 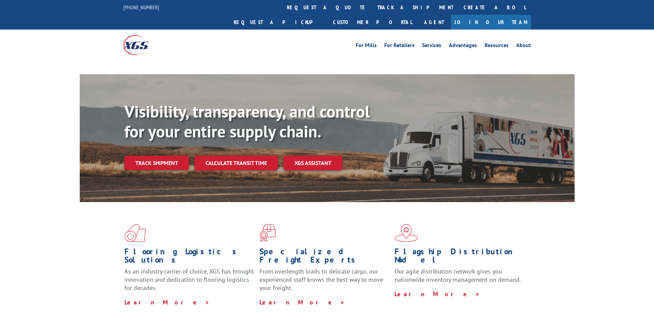 I want to click on a: Request a pickup, so click(x=278, y=22).